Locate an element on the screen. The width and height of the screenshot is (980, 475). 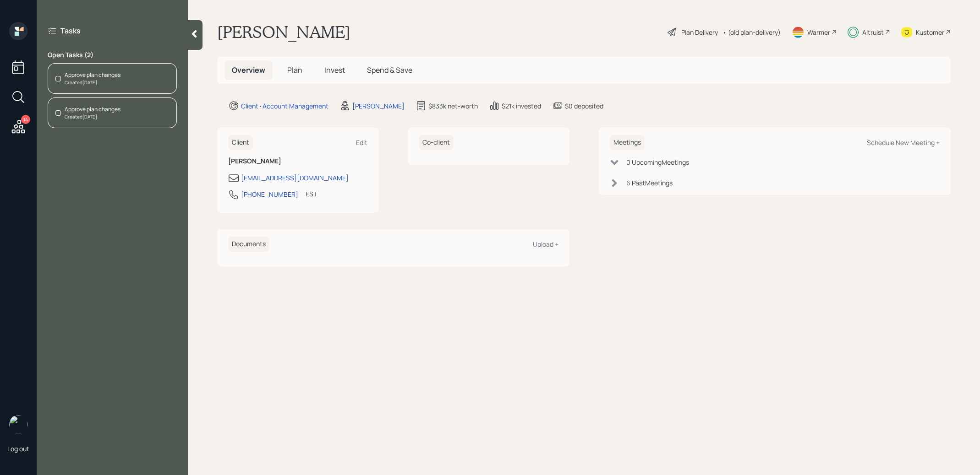
h6: Meetings is located at coordinates (627, 143).